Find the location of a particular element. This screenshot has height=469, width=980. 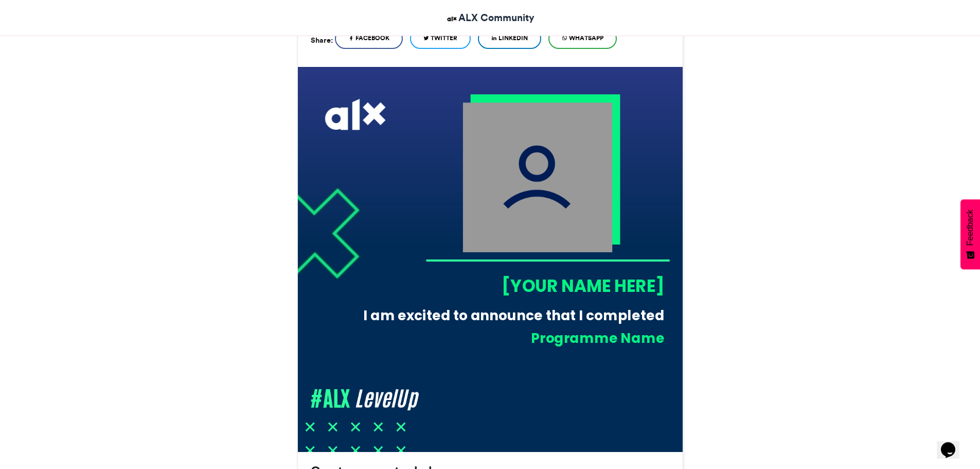

span: Feedback is located at coordinates (970, 228).